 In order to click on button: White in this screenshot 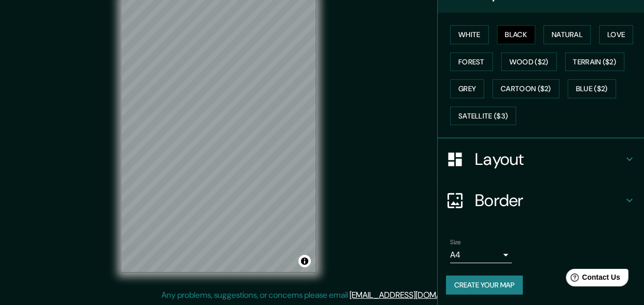, I will do `click(469, 34)`.